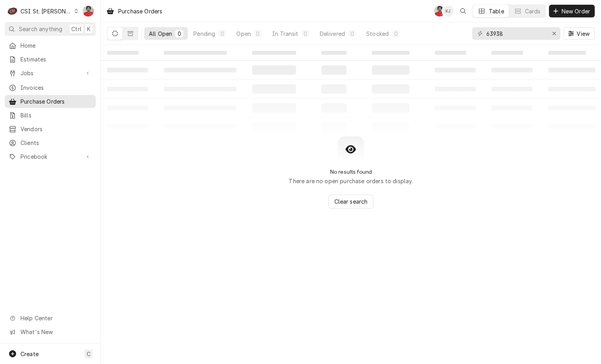  What do you see at coordinates (496, 11) in the screenshot?
I see `div: Table` at bounding box center [496, 11].